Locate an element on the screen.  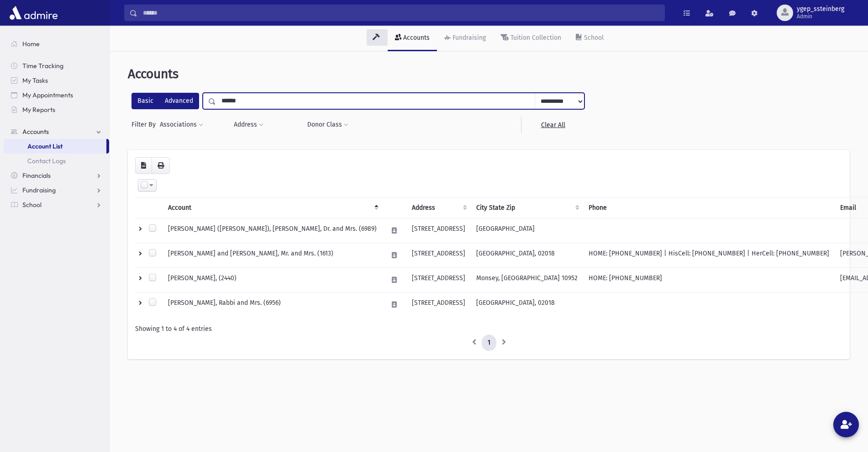
th: Account: activate to sort column descending is located at coordinates (272, 208).